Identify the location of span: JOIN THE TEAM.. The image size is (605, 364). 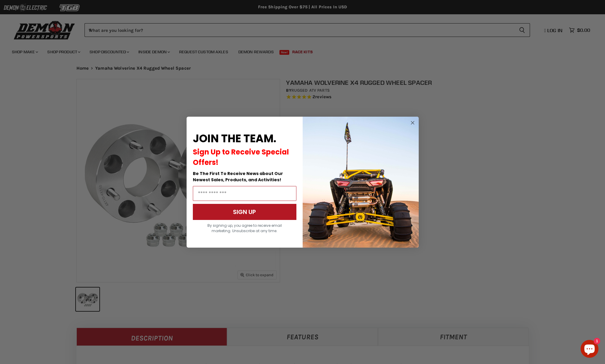
(235, 138).